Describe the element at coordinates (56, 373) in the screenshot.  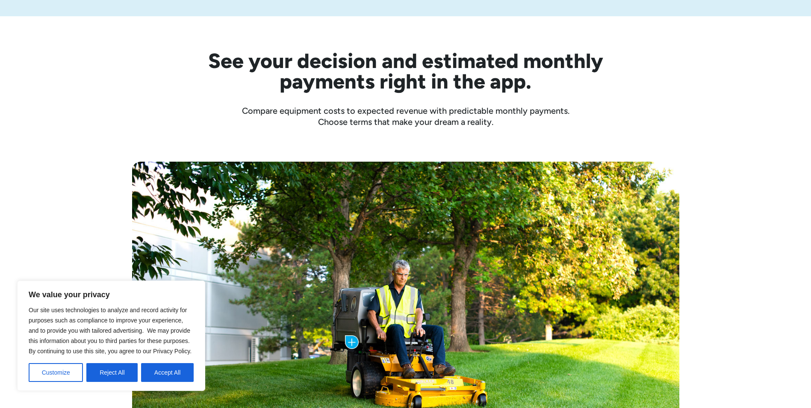
I see `button: Customize` at that location.